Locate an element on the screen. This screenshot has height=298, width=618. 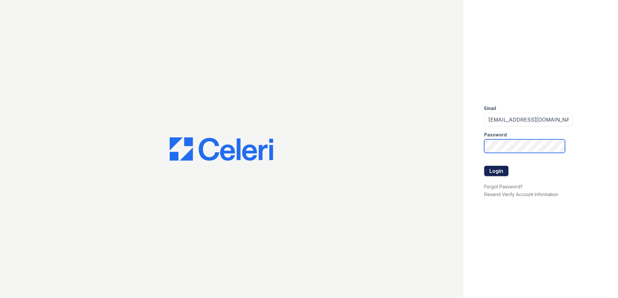
label: Password is located at coordinates (495, 135).